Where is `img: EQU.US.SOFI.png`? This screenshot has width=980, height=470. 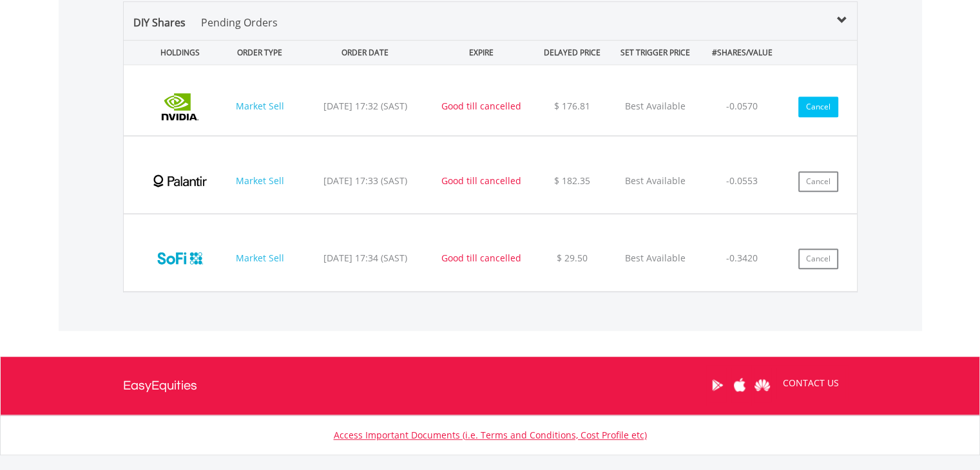 img: EQU.US.SOFI.png is located at coordinates (180, 259).